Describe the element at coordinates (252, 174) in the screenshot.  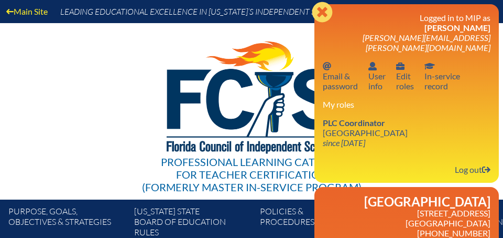
I see `span: for Teacher Certification` at that location.